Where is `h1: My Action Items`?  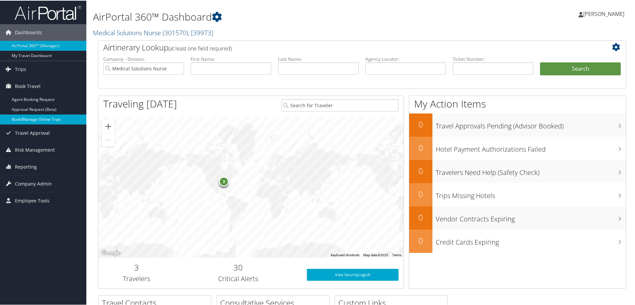
h1: My Action Items is located at coordinates (518, 103).